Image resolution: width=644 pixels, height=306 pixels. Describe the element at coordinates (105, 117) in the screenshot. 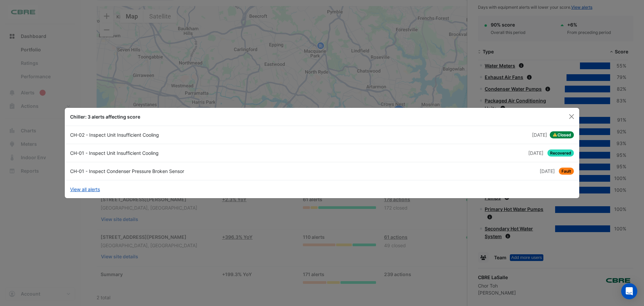

I see `b: Chiller: 3 alerts affecting score` at that location.